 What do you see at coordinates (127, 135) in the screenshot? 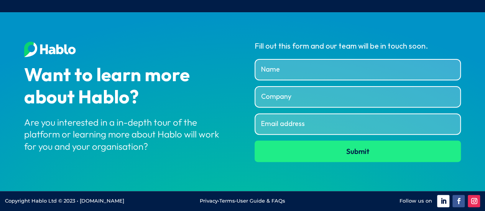
I see `div: Are you interested in a in-depth tour of the platform or learning more about Hablo will work for ...` at bounding box center [127, 135].